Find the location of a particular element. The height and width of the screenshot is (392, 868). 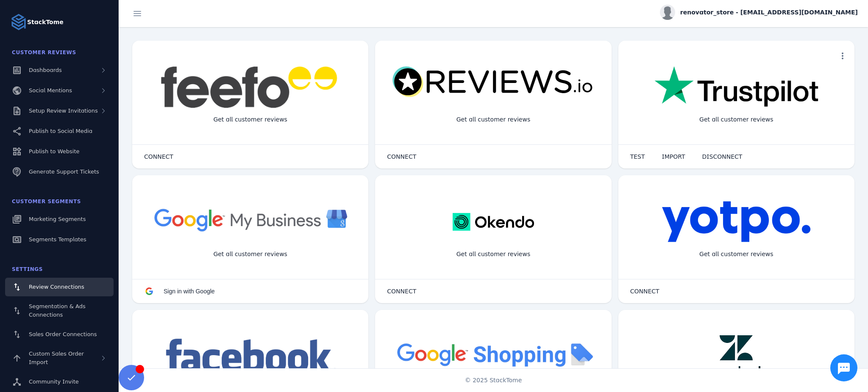

img: googlebusiness.png is located at coordinates (250, 219).